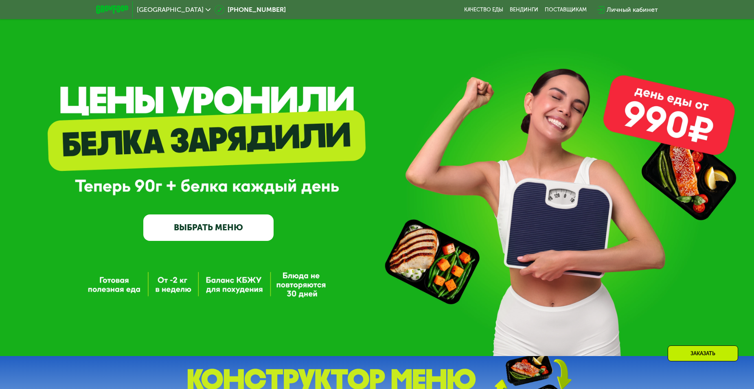 This screenshot has width=754, height=389. What do you see at coordinates (484, 10) in the screenshot?
I see `a: Качество еды` at bounding box center [484, 10].